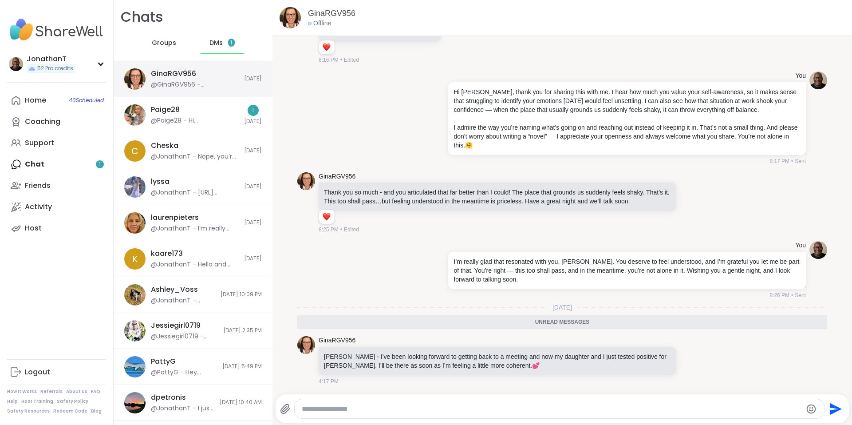  What do you see at coordinates (56, 372) in the screenshot?
I see `a: Logout` at bounding box center [56, 372].